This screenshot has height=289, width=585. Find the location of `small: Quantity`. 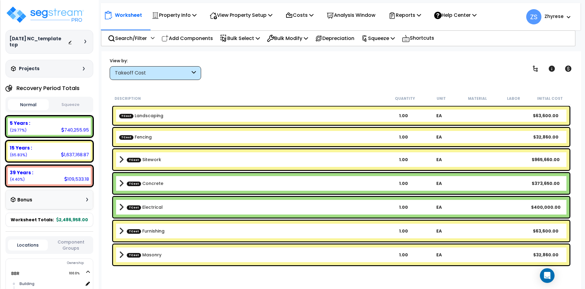

small: Quantity is located at coordinates (405, 98).